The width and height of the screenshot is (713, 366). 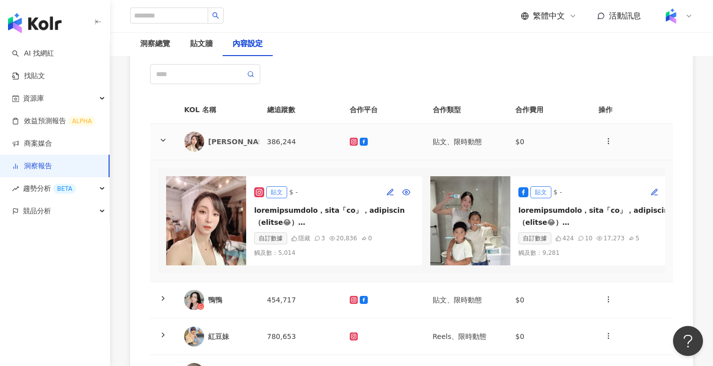 What do you see at coordinates (35, 23) in the screenshot?
I see `img: logo` at bounding box center [35, 23].